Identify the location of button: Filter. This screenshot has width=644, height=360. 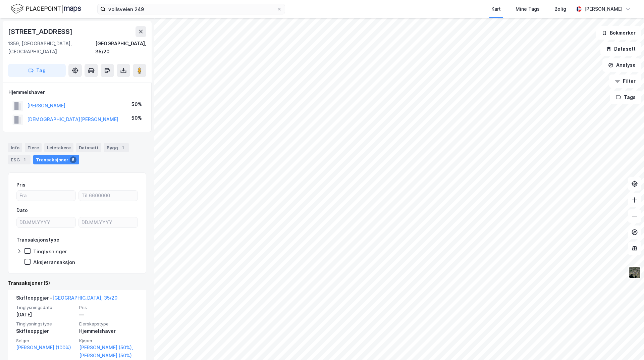
(625, 81).